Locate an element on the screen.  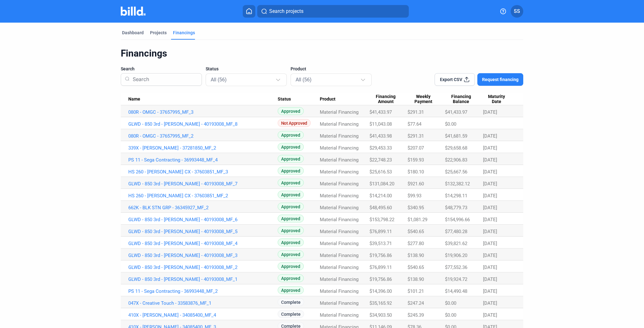
div: Name is located at coordinates (202, 99).